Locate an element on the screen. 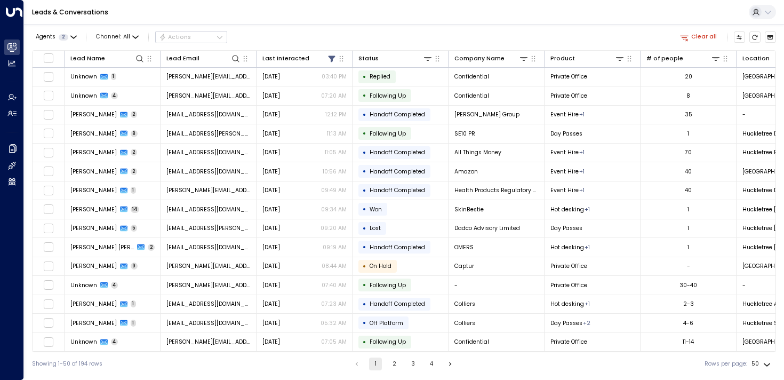 The height and width of the screenshot is (380, 784). span: 5 is located at coordinates (134, 228).